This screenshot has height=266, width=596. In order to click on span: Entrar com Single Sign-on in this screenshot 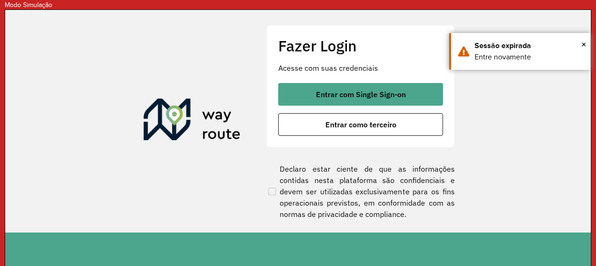, I will do `click(361, 94)`.